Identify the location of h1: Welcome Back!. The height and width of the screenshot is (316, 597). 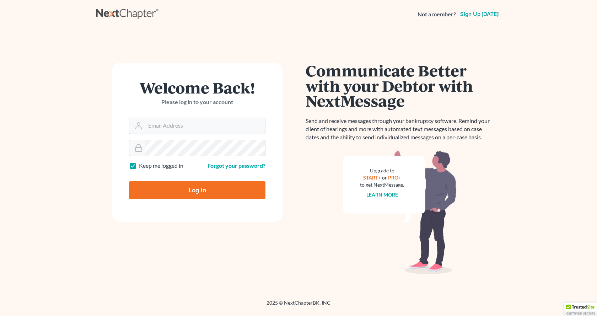
(197, 87).